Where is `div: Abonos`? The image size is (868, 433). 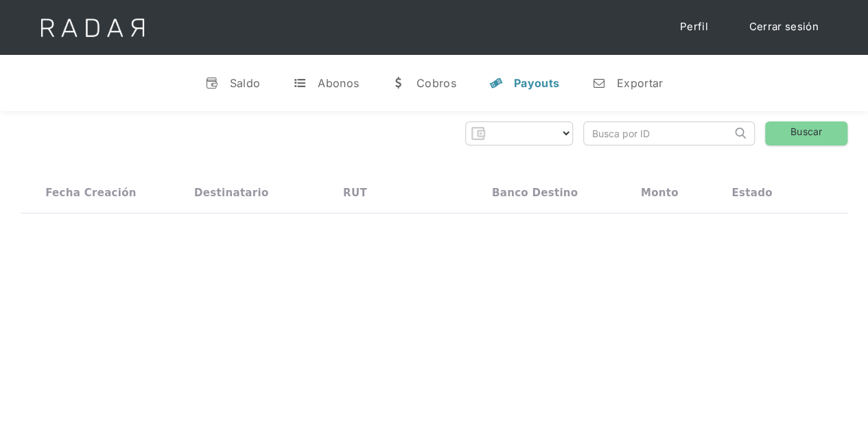 div: Abonos is located at coordinates (339, 83).